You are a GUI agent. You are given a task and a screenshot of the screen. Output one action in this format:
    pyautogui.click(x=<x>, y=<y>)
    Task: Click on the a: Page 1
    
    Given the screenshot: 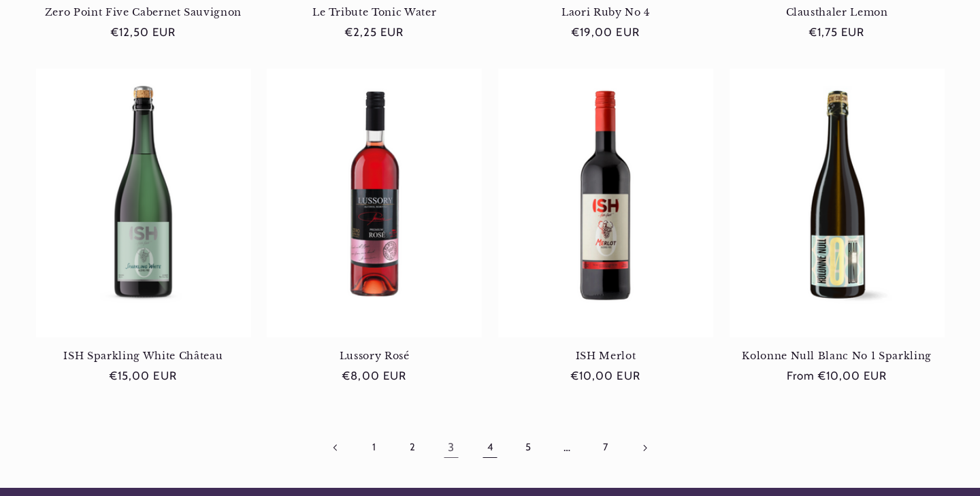 What is the action you would take?
    pyautogui.click(x=374, y=448)
    